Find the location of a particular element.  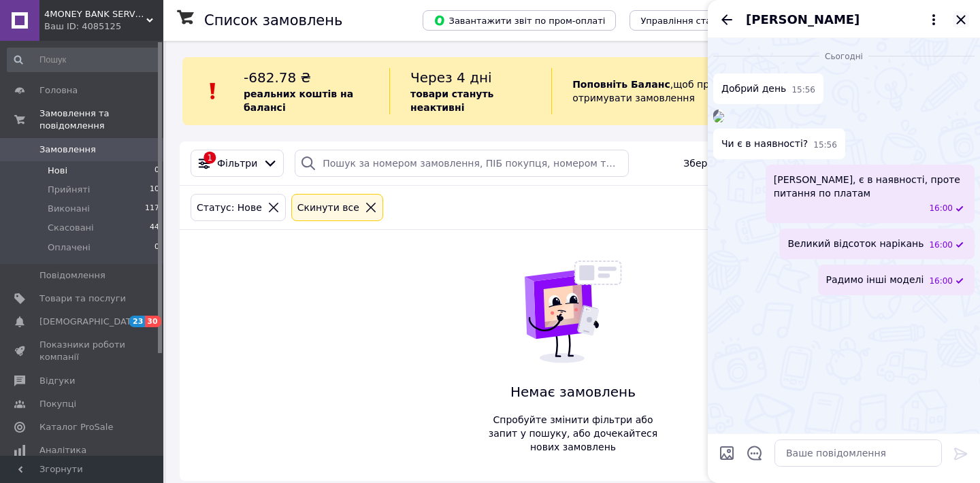

span: Покупці is located at coordinates (58, 404).